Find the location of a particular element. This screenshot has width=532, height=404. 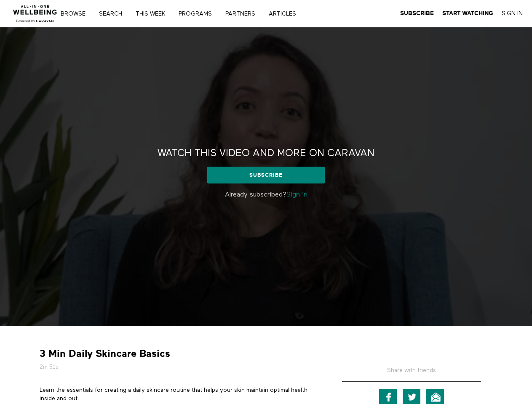

h2: Watch this video and more on CARAVAN is located at coordinates (266, 153).